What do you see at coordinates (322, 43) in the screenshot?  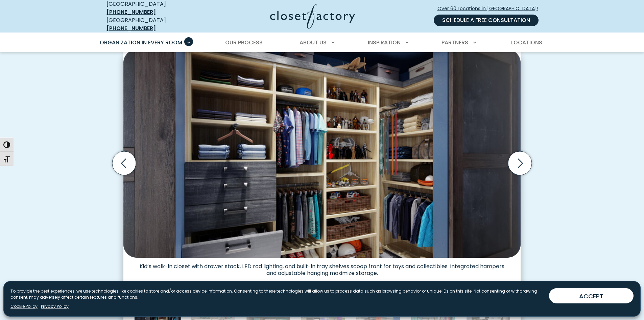 I see `nav: Primary Menu` at bounding box center [322, 43].